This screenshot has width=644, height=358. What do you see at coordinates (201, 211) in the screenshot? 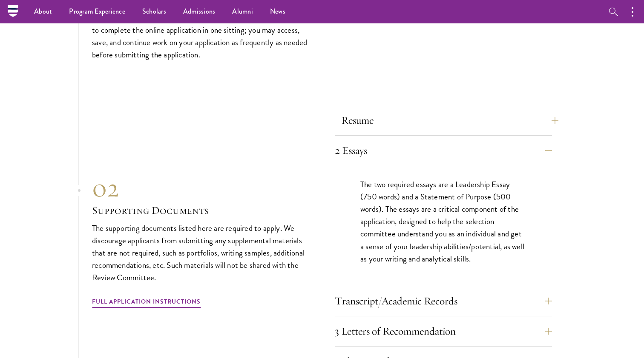
I see `h3: Supporting Documents` at bounding box center [201, 211].